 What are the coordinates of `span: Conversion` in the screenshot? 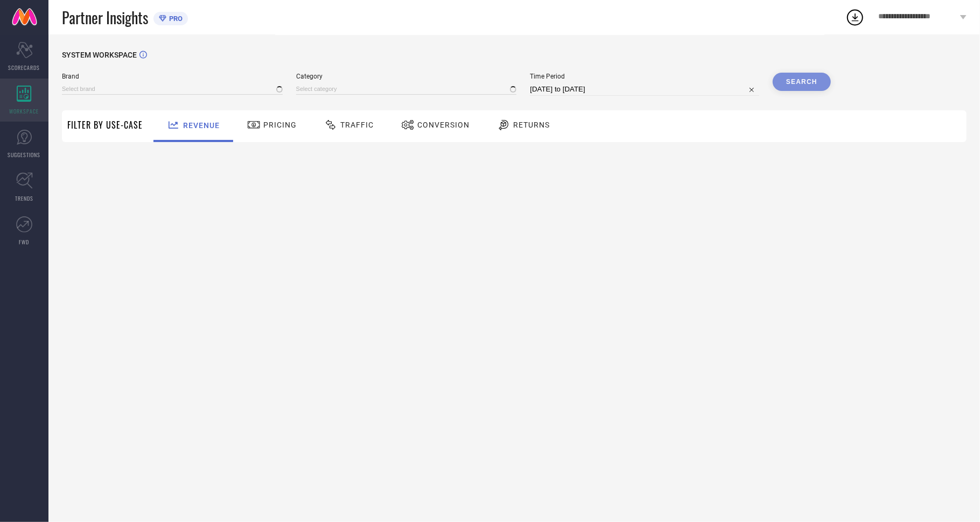 It's located at (443, 125).